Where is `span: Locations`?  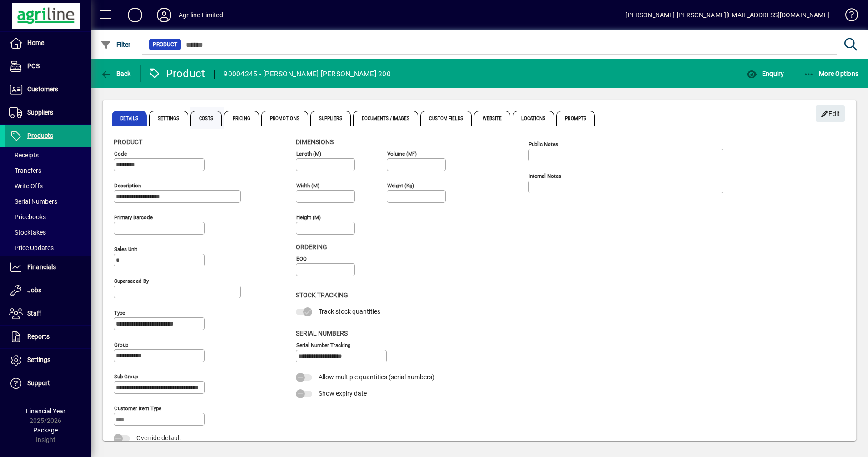
span: Locations is located at coordinates (533, 118).